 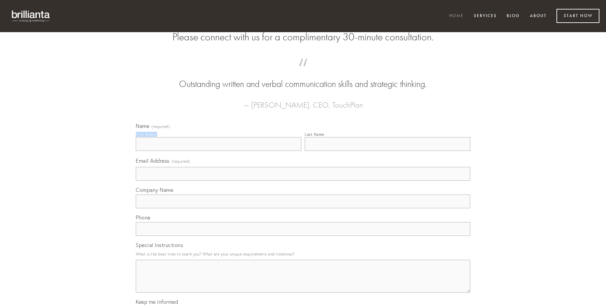 I want to click on a: Start Now, so click(x=577, y=16).